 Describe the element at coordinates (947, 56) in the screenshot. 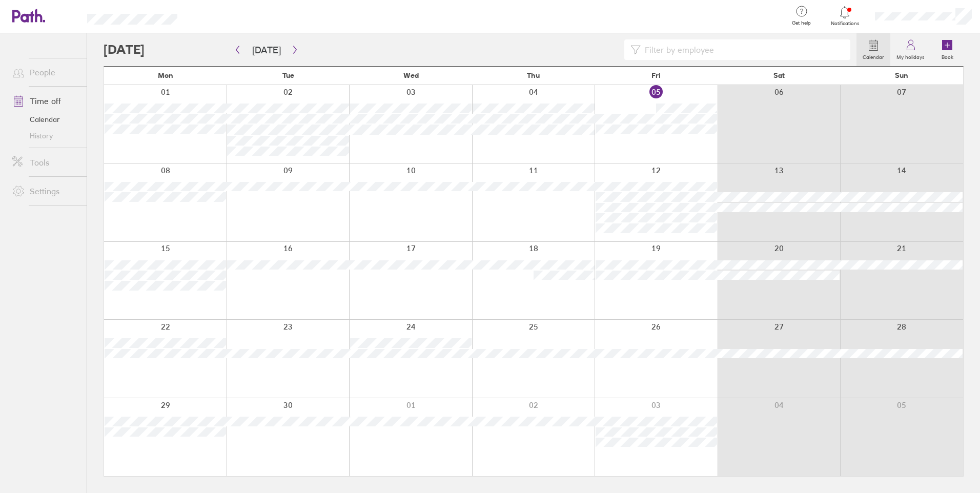

I see `label: Book` at that location.